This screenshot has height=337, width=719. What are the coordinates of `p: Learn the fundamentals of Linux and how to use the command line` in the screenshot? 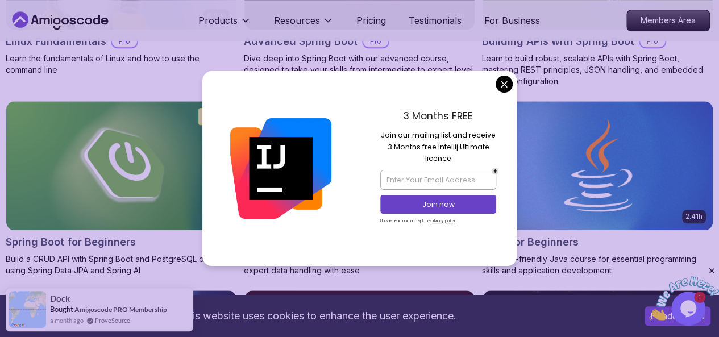 It's located at (121, 64).